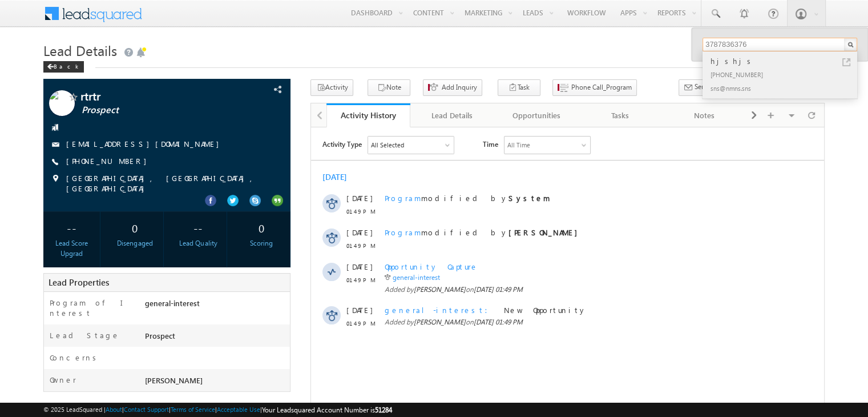 This screenshot has width=868, height=417. I want to click on a: Terms of Service, so click(193, 409).